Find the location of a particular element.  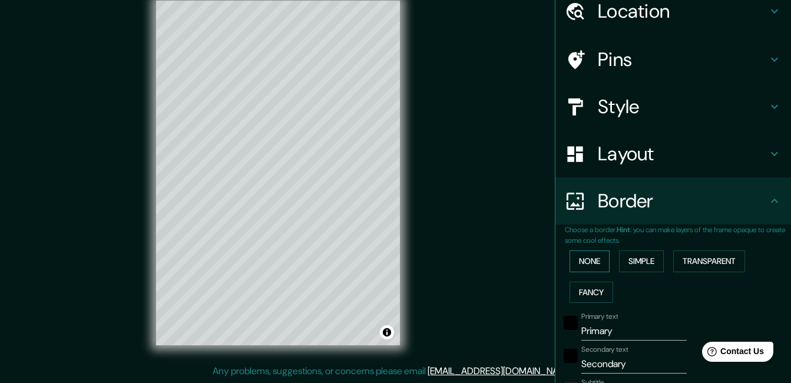

h4: Style is located at coordinates (683, 107).